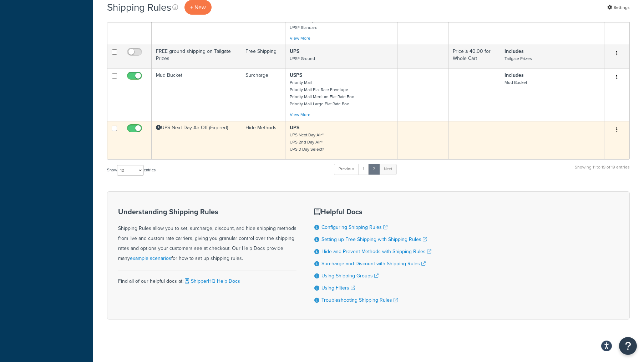  What do you see at coordinates (360, 300) in the screenshot?
I see `a: Troubleshooting Shipping Rules` at bounding box center [360, 300].